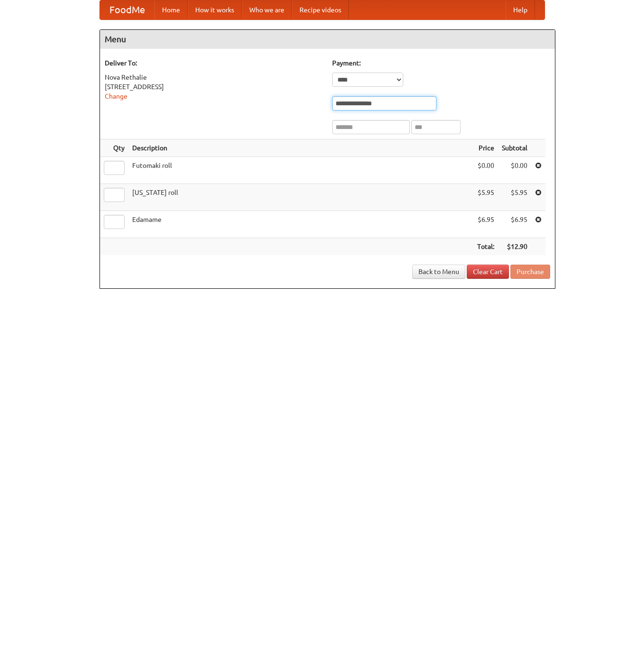  Describe the element at coordinates (301, 224) in the screenshot. I see `td: Edamame` at that location.